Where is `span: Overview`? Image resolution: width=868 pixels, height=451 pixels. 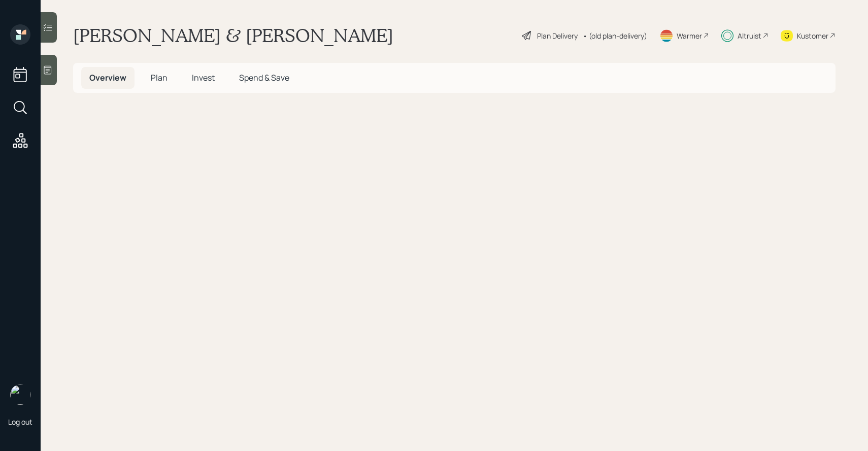
span: Overview is located at coordinates (108, 78).